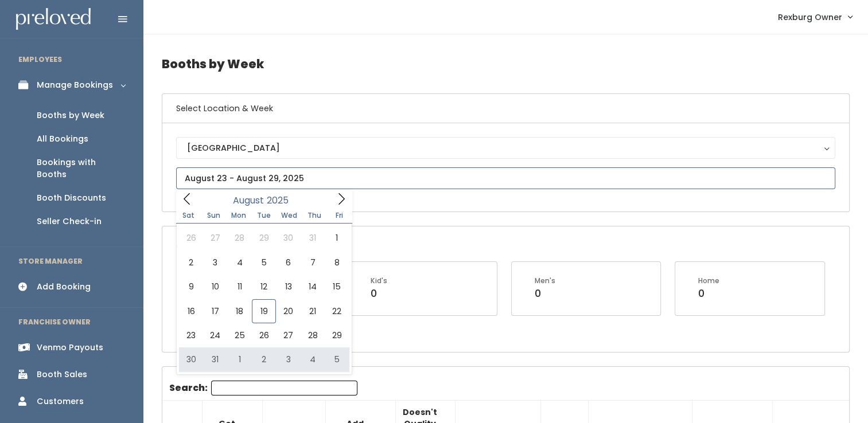 This screenshot has width=868, height=423. What do you see at coordinates (215, 238) in the screenshot?
I see `span: July 27, 2025` at bounding box center [215, 238].